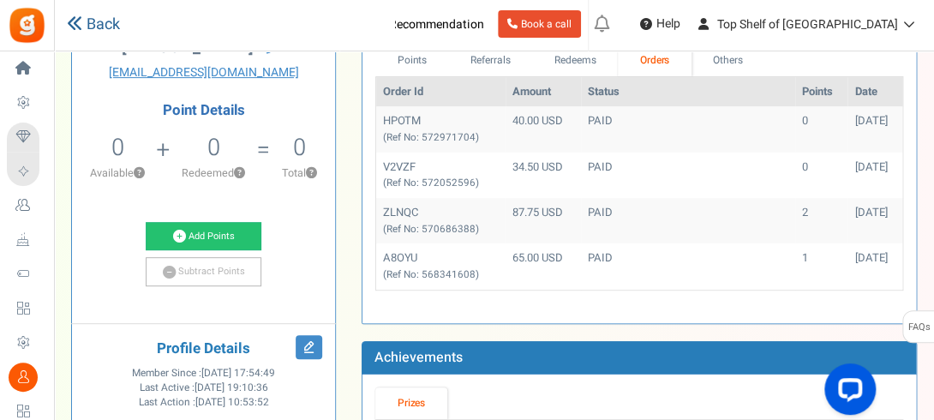 The width and height of the screenshot is (934, 420). What do you see at coordinates (875, 92) in the screenshot?
I see `th: Date` at bounding box center [875, 92].